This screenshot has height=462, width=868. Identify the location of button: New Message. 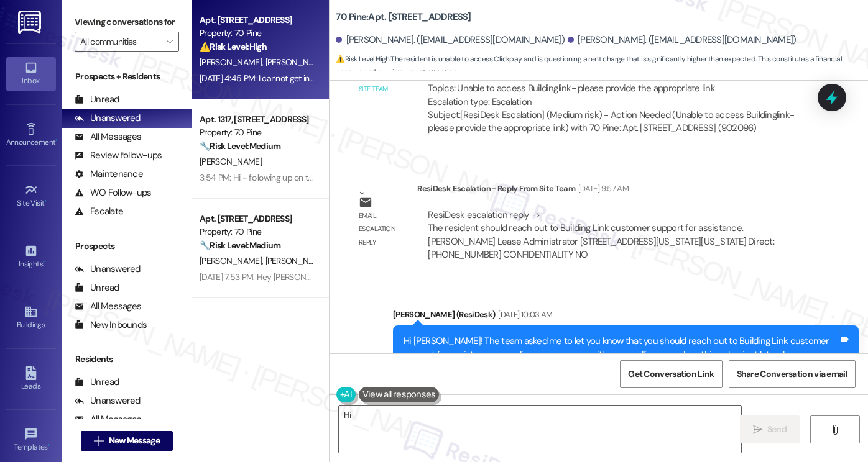
(127, 441).